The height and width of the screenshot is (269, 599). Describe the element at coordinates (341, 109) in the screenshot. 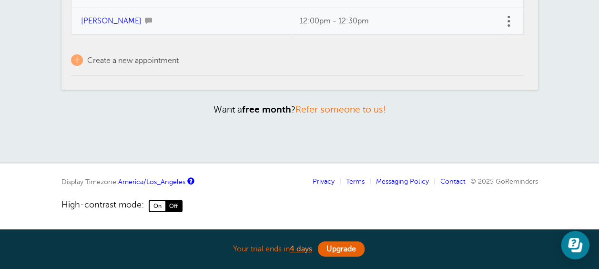

I see `a: Refer someone to us!` at that location.